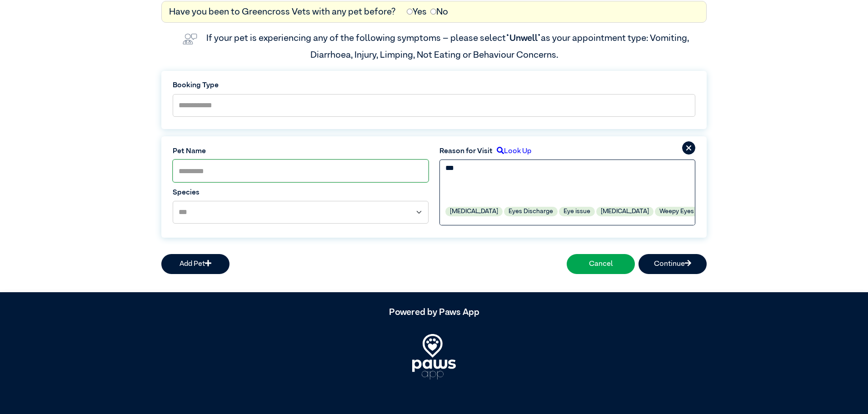 The image size is (868, 414). I want to click on button: Add Pet, so click(196, 265).